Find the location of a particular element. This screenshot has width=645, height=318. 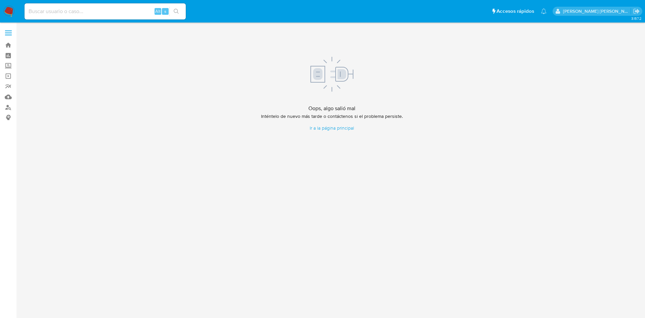

button: search-icon is located at coordinates (176, 11).